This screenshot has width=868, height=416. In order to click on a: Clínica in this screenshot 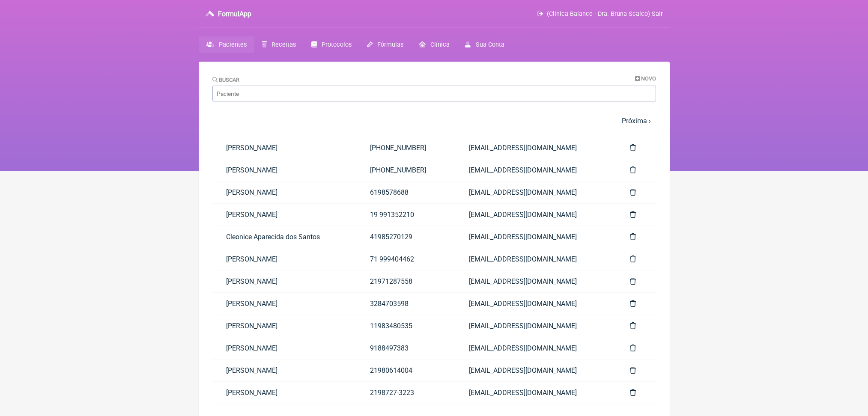, I will do `click(434, 45)`.